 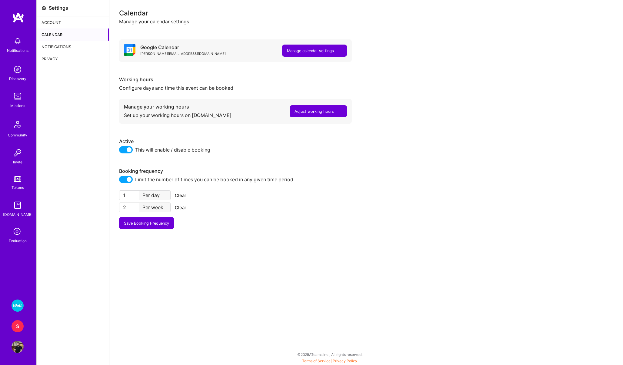 I want to click on img: Community, so click(x=18, y=124).